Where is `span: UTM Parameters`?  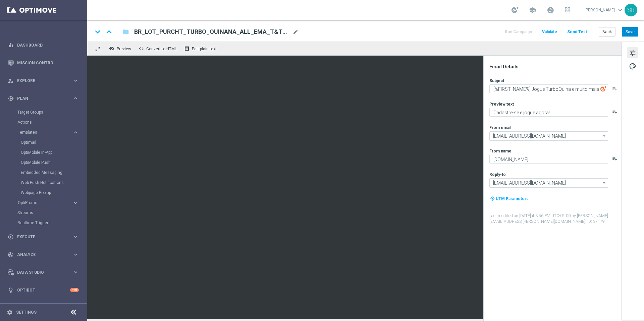 span: UTM Parameters is located at coordinates (512, 198).